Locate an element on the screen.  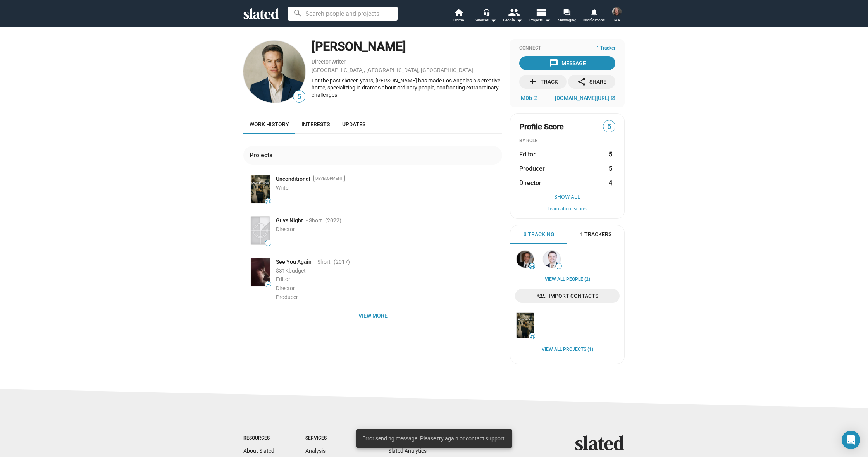
span: Writer is located at coordinates (283, 188).